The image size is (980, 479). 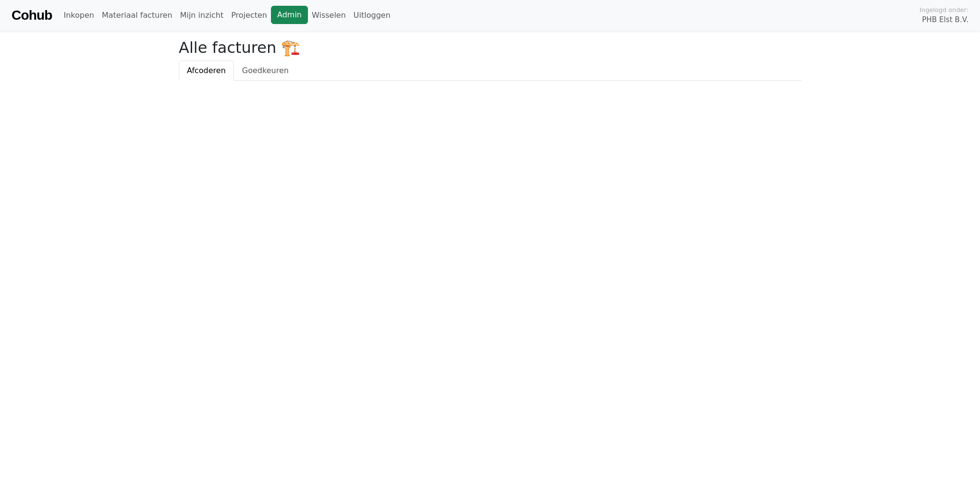 I want to click on a: Mijn inzicht, so click(x=201, y=15).